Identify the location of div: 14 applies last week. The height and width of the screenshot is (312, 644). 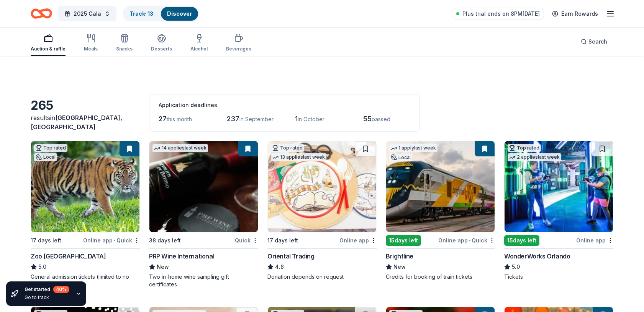
(180, 148).